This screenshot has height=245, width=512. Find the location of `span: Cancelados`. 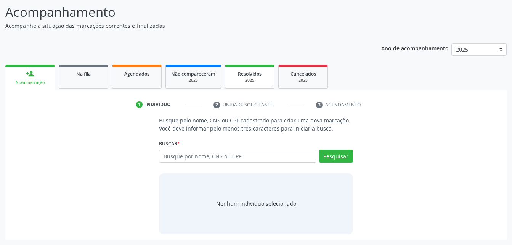

span: Cancelados is located at coordinates (303, 74).